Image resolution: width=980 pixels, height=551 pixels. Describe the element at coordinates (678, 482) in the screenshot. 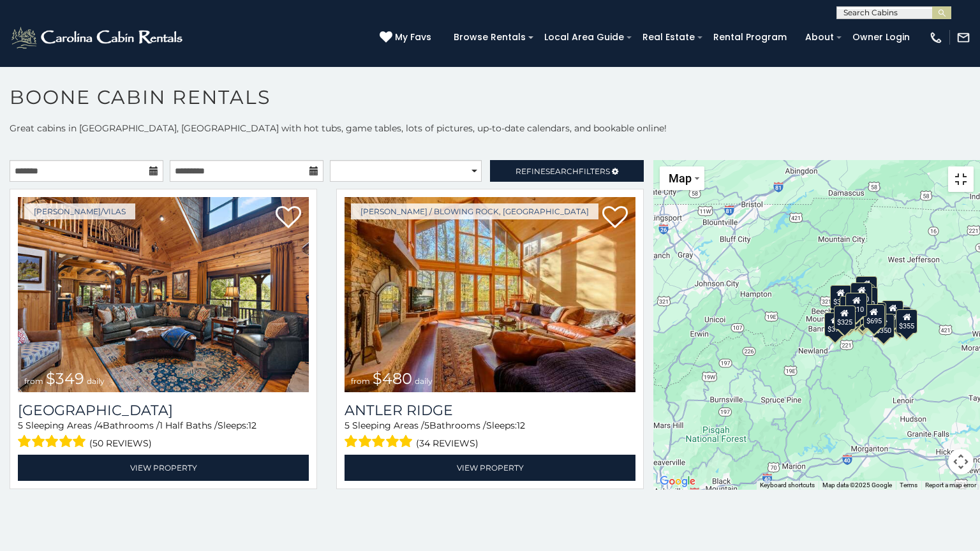

I see `a: Open this area in Google Maps (opens a new window)` at that location.